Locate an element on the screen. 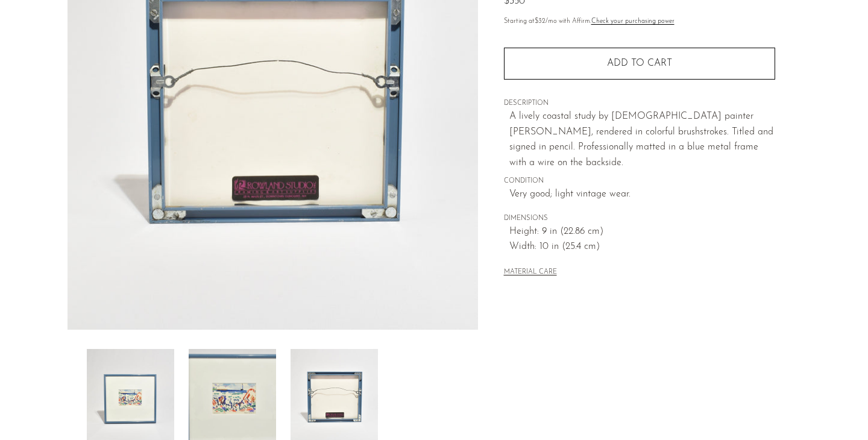  span: $32 is located at coordinates (540, 21).